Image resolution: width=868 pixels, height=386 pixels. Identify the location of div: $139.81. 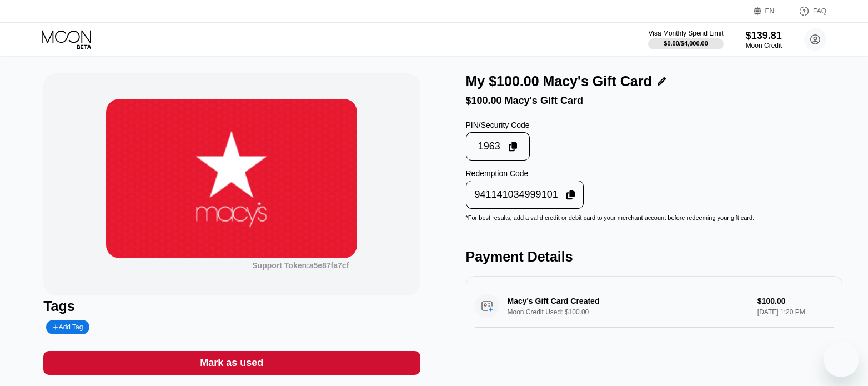
(763, 36).